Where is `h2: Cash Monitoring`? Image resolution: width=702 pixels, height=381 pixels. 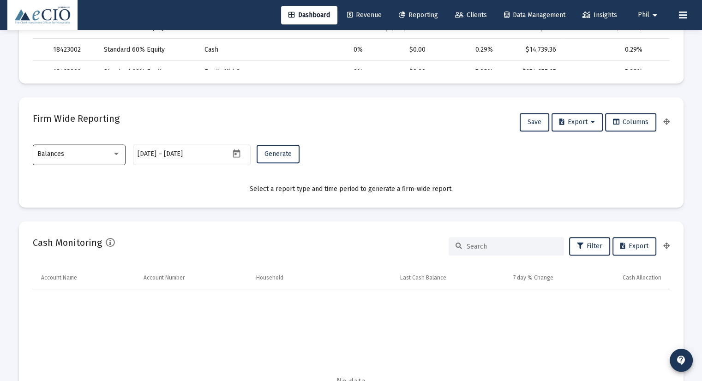
h2: Cash Monitoring is located at coordinates (67, 243).